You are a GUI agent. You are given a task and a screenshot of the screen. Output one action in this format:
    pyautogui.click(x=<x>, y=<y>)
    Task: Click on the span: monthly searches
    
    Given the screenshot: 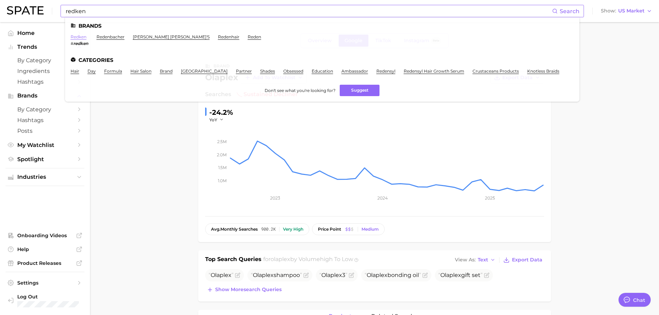 What is the action you would take?
    pyautogui.click(x=234, y=229)
    